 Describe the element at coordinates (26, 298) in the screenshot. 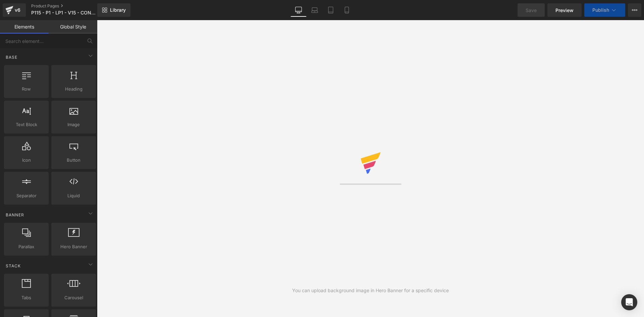

I see `span: Tabs` at that location.